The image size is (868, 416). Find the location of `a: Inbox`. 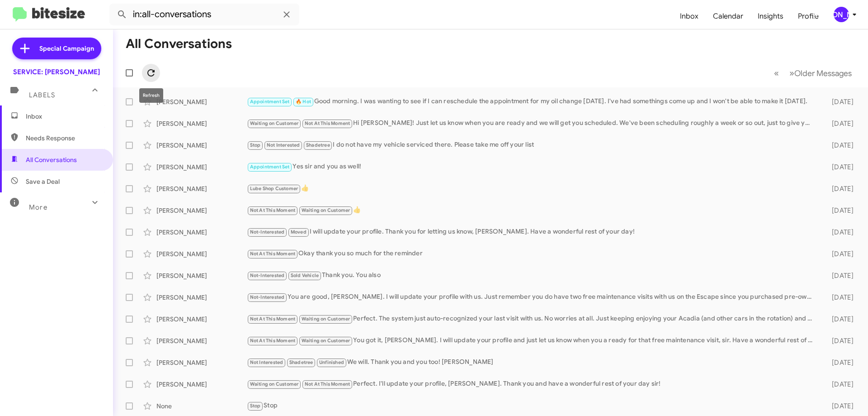

a: Inbox is located at coordinates (689, 16).